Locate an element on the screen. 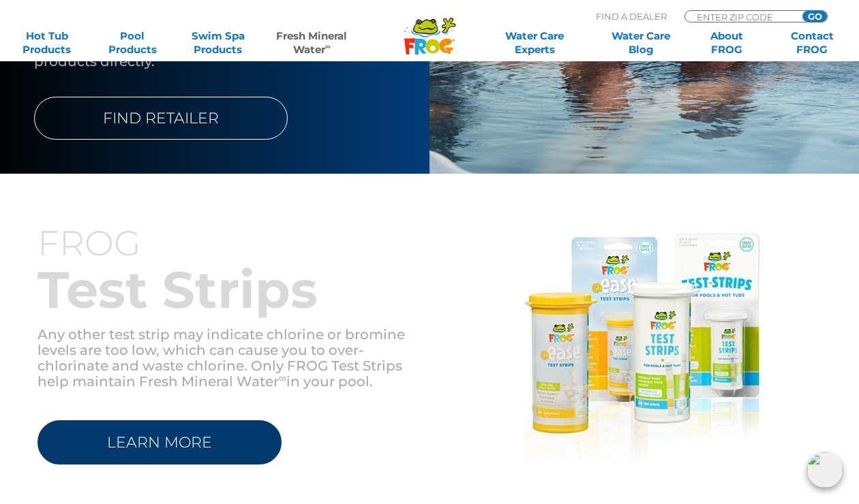 Image resolution: width=859 pixels, height=504 pixels. h2: Test Strips is located at coordinates (233, 290).